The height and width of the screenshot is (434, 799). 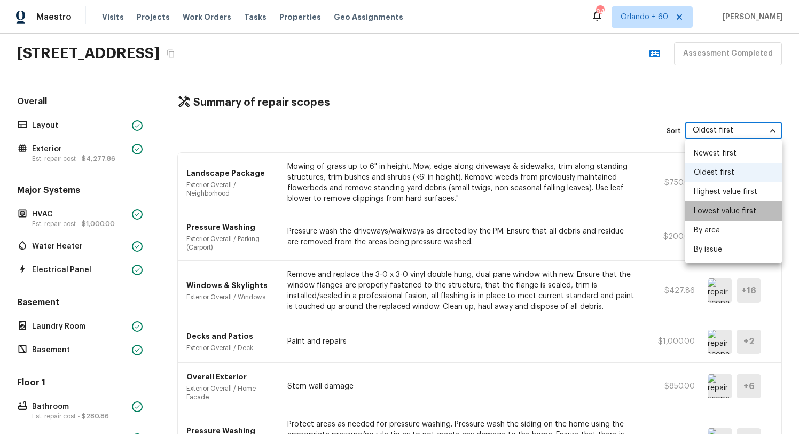 I want to click on li: By area, so click(x=733, y=230).